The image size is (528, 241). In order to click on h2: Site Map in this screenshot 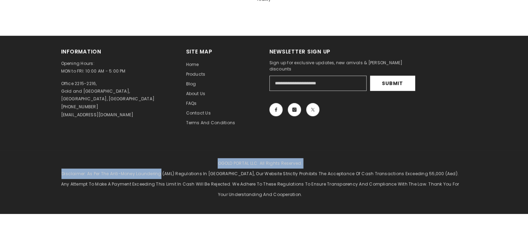, I will do `click(223, 52)`.